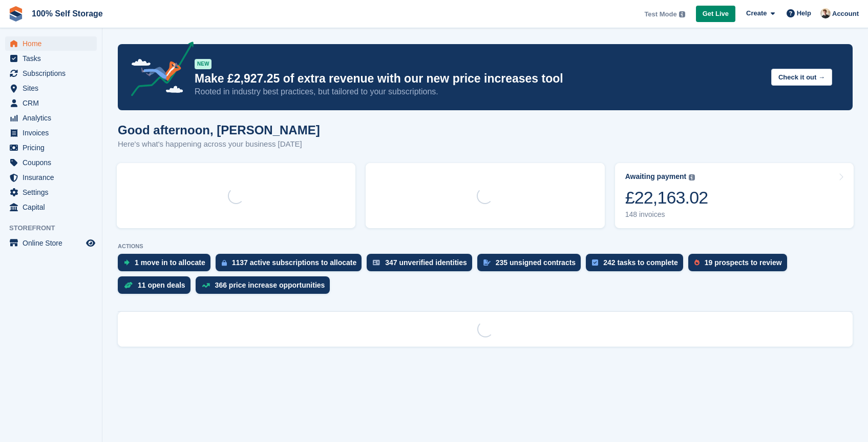 Image resolution: width=868 pixels, height=442 pixels. Describe the element at coordinates (53, 192) in the screenshot. I see `span: Settings` at that location.